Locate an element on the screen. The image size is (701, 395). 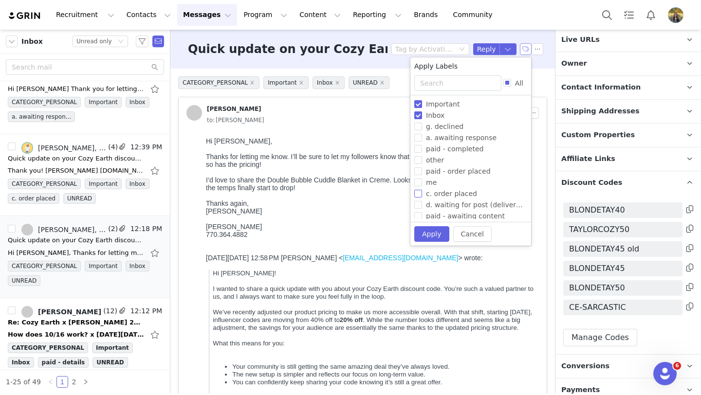
div: Hi Bryn, Thanks for letting me know. I'll be sure to let my followers know that although the disc... is located at coordinates (76, 253).